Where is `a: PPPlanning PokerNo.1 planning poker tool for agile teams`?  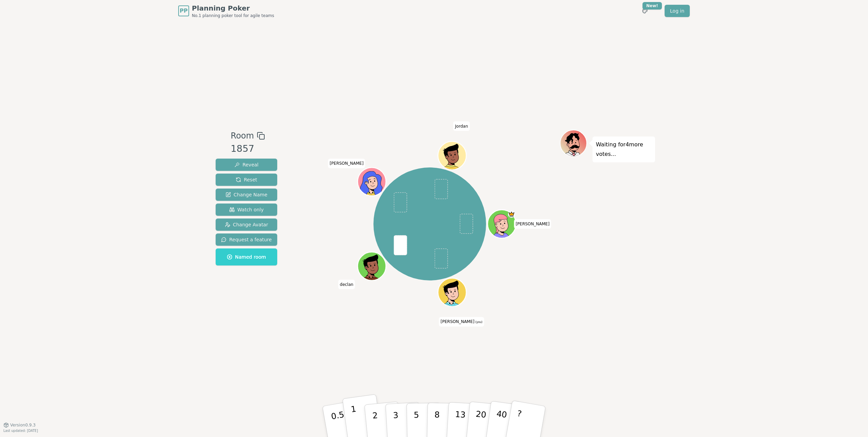
a: PPPlanning PokerNo.1 planning poker tool for agile teams is located at coordinates (227, 11).